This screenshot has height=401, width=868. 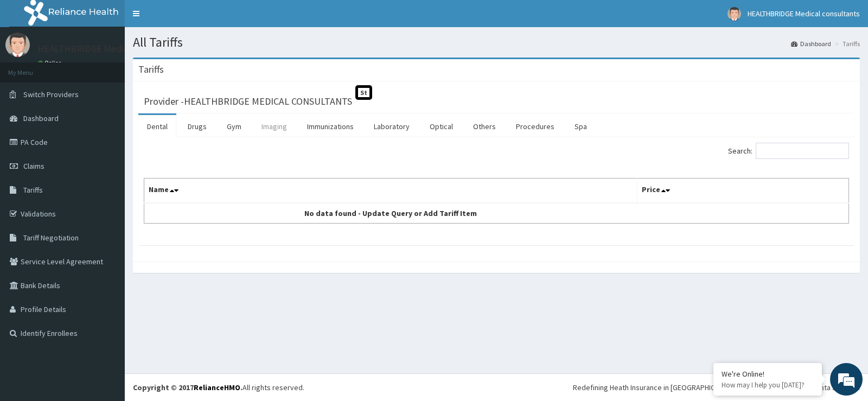 I want to click on h3: Tariffs, so click(x=151, y=69).